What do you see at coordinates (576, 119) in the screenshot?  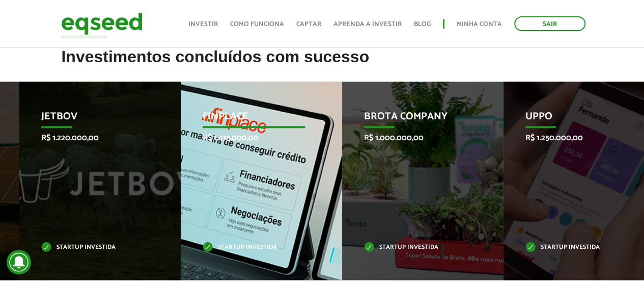 I see `p: Uppo` at bounding box center [576, 119].